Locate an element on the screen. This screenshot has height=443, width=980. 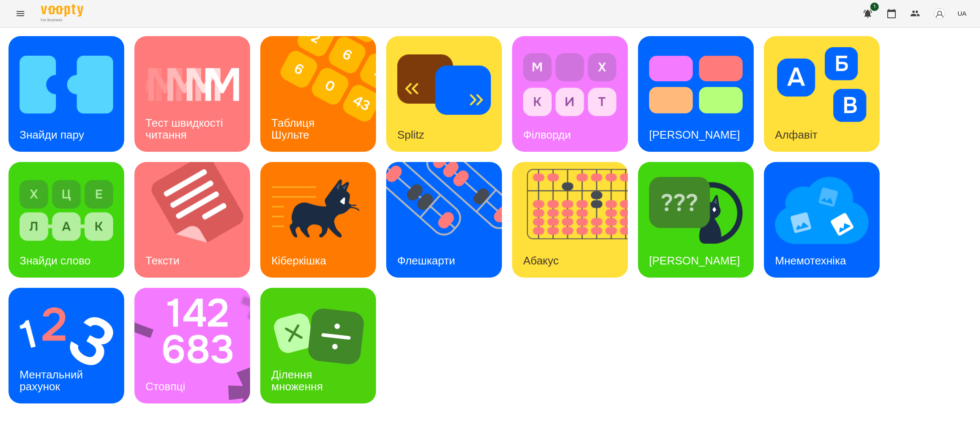
img: Тексти is located at coordinates (198, 220).